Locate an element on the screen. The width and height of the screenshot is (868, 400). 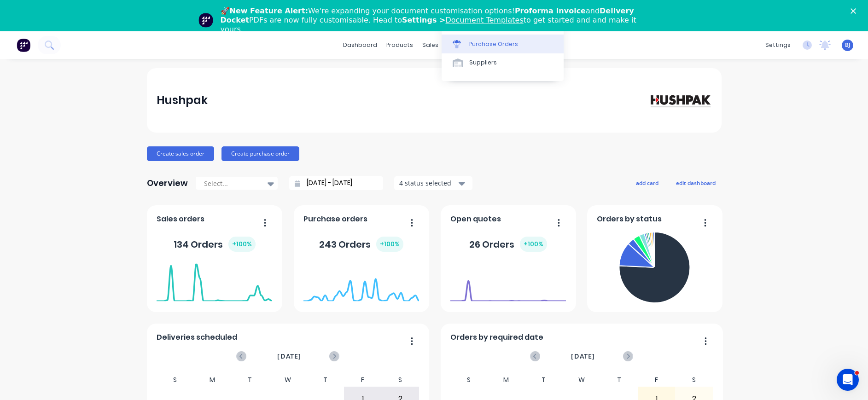
a: Document Templates is located at coordinates (484, 20).